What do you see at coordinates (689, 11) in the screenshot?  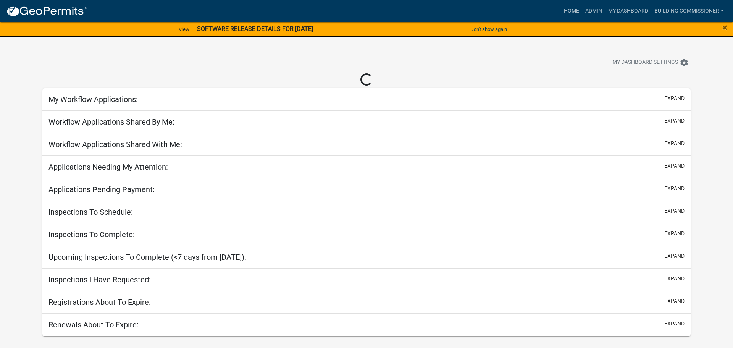 I see `a: Building Commissioner` at bounding box center [689, 11].